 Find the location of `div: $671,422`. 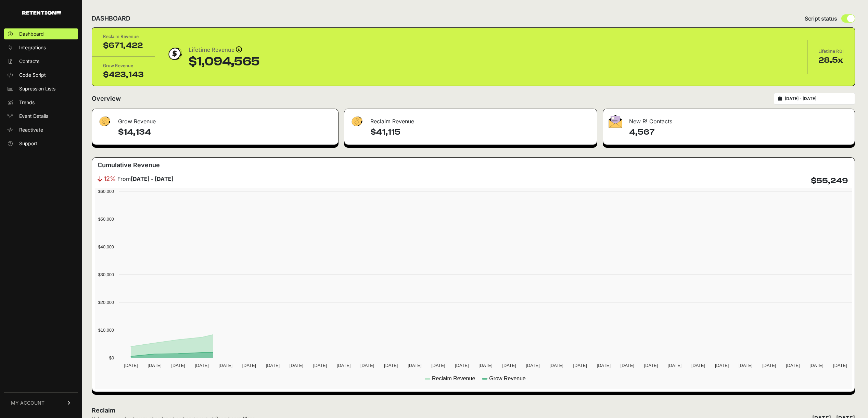

div: $671,422 is located at coordinates (123, 46).